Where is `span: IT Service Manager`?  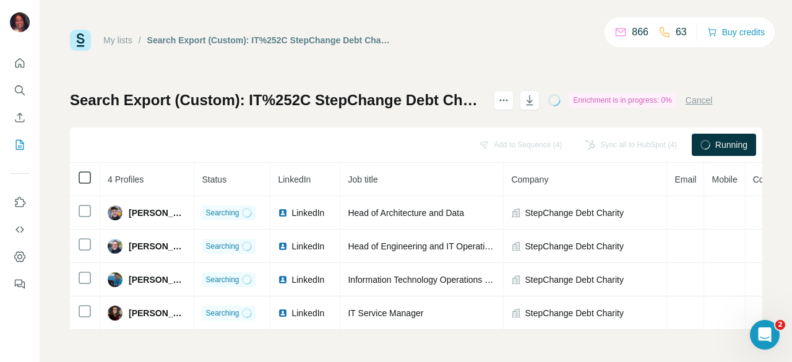 span: IT Service Manager is located at coordinates (386, 313).